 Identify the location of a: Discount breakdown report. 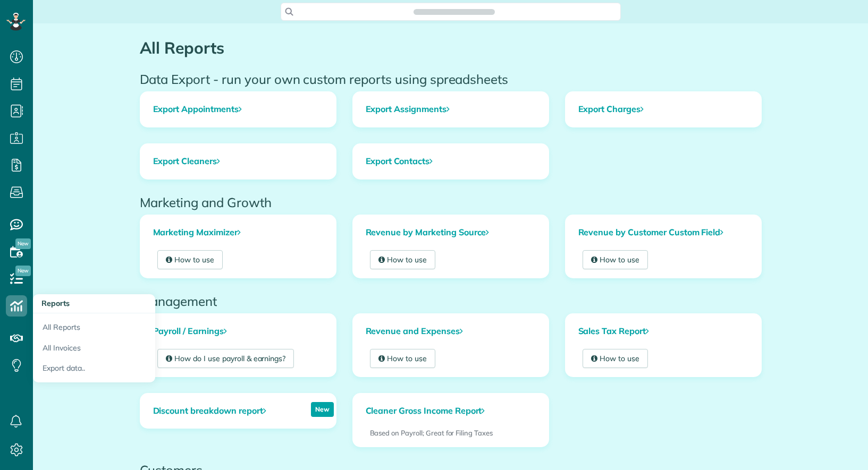
(209, 412).